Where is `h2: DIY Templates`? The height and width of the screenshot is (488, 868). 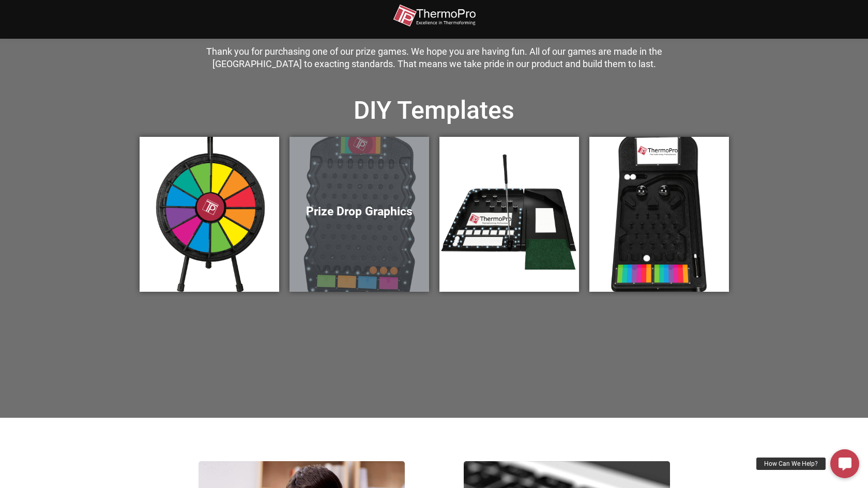 h2: DIY Templates is located at coordinates (434, 110).